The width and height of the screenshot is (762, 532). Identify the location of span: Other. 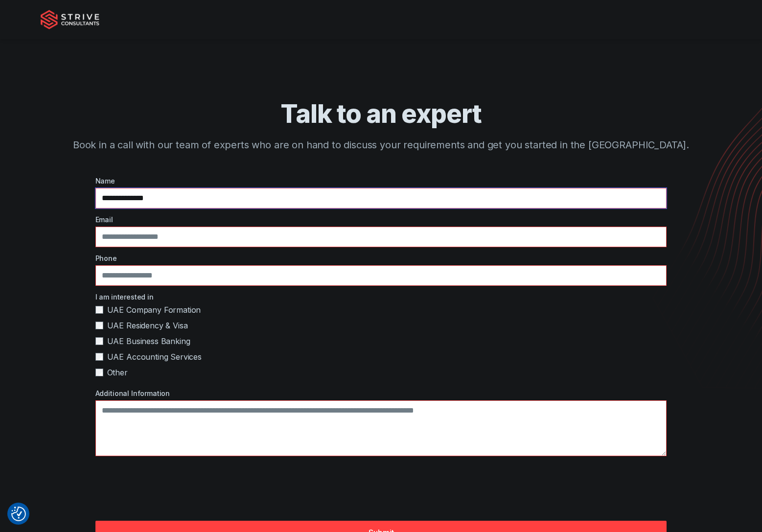
(117, 373).